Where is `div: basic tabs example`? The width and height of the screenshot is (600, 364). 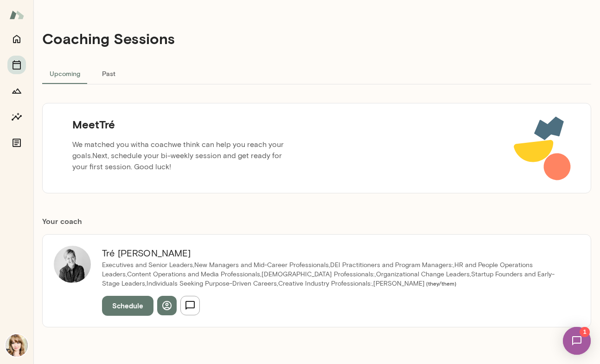 div: basic tabs example is located at coordinates (317, 73).